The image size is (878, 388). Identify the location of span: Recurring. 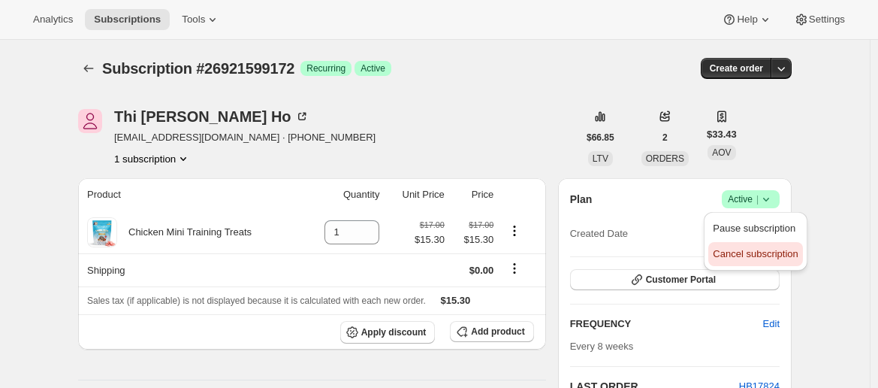
(326, 68).